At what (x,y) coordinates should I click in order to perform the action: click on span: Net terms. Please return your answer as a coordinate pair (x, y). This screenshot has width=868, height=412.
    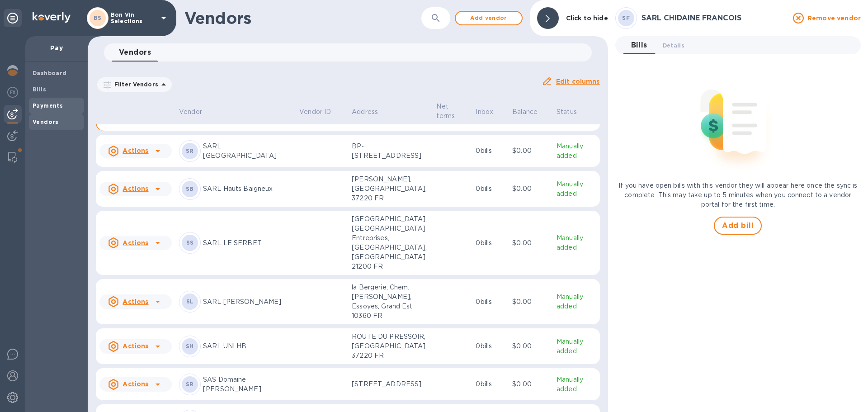
    Looking at the image, I should click on (453, 112).